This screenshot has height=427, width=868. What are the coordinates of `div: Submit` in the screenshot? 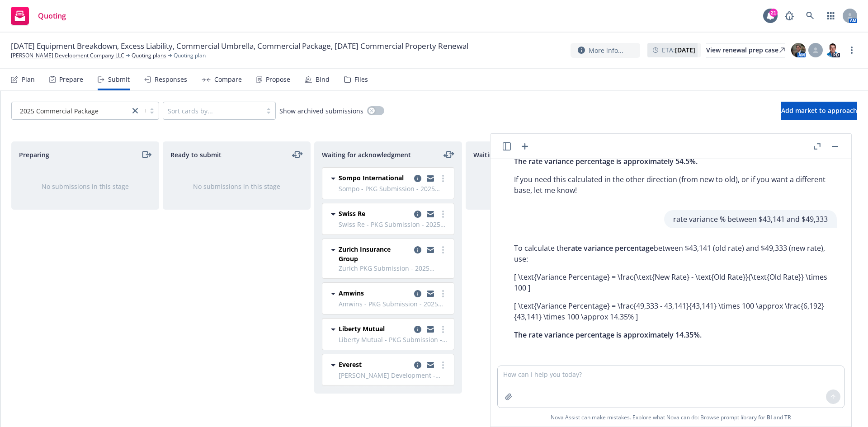 It's located at (119, 79).